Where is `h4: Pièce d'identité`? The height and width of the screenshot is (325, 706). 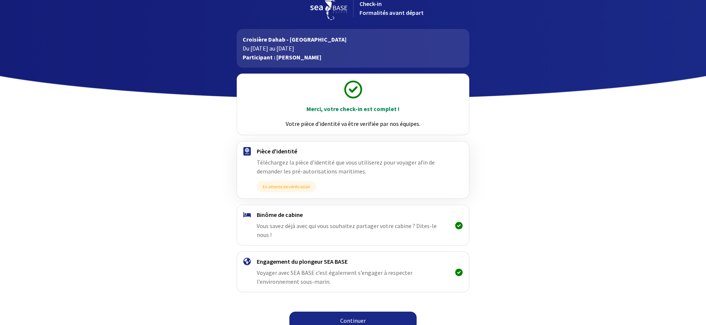
h4: Pièce d'identité is located at coordinates (353, 151).